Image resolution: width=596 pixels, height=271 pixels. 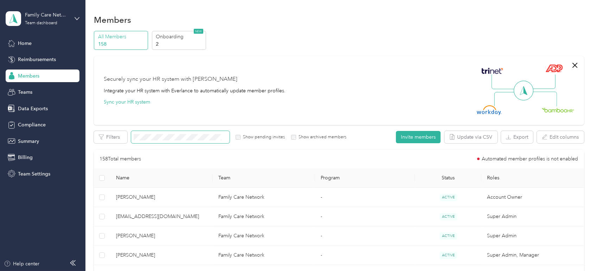 What do you see at coordinates (127, 102) in the screenshot?
I see `button: Sync your HR system` at bounding box center [127, 102].